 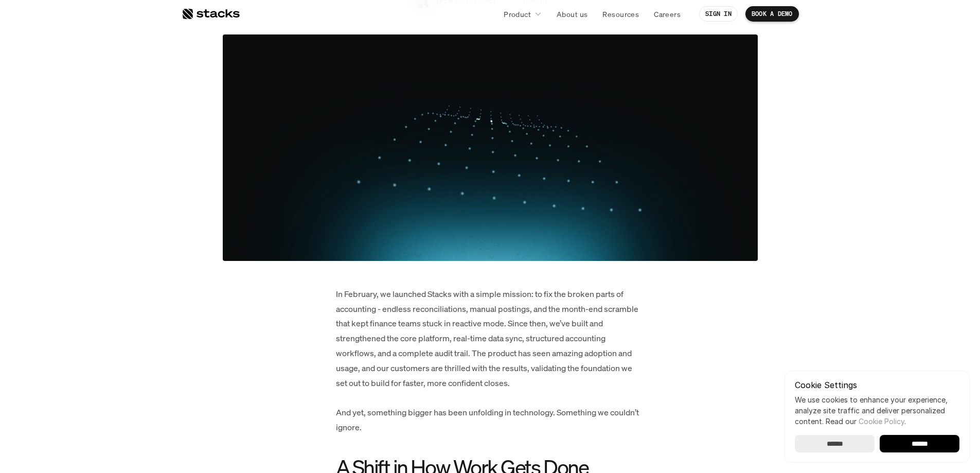 What do you see at coordinates (877, 411) in the screenshot?
I see `p: We use cookies to enhance your experience, analyze site traffic and deliver personalized content.` at bounding box center [877, 411].